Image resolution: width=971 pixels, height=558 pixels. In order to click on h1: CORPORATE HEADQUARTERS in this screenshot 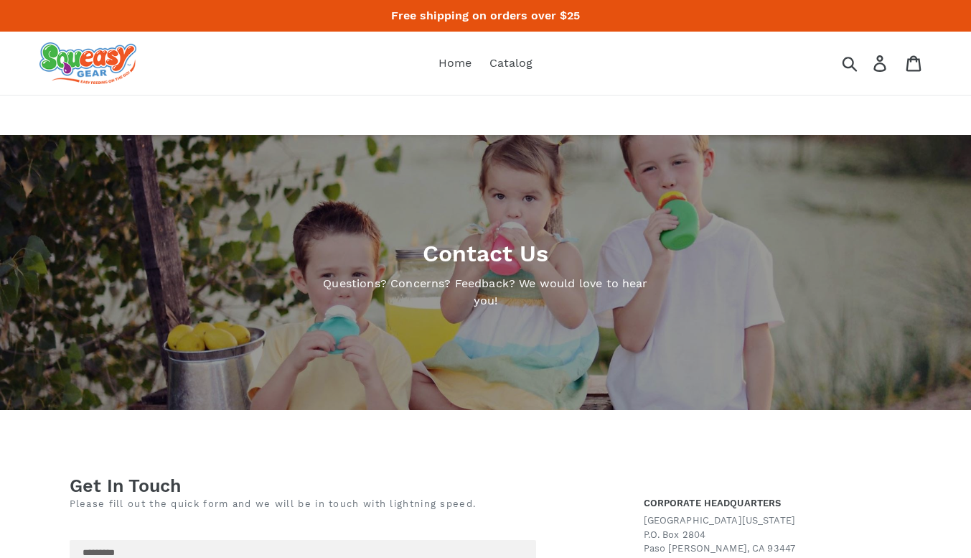, I will do `click(773, 503)`.